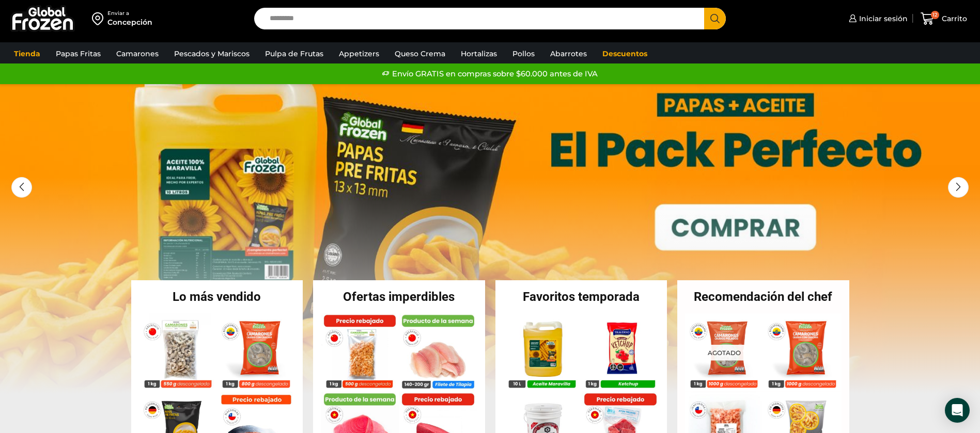  What do you see at coordinates (130, 13) in the screenshot?
I see `div: Enviar a` at bounding box center [130, 13].